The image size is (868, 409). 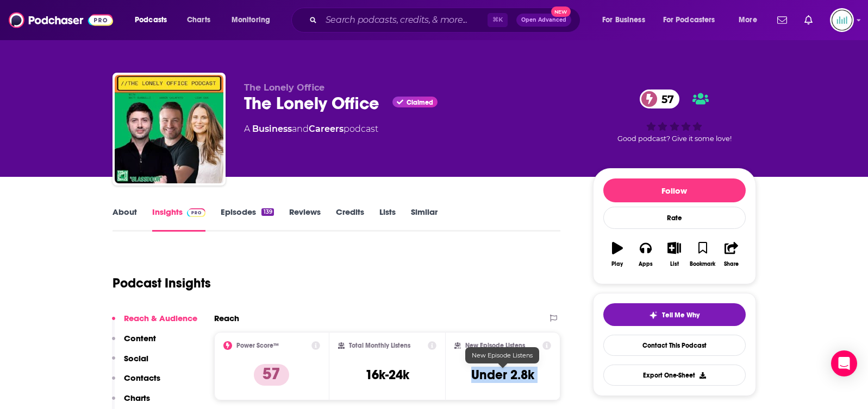 I want to click on button: Apps, so click(x=646, y=255).